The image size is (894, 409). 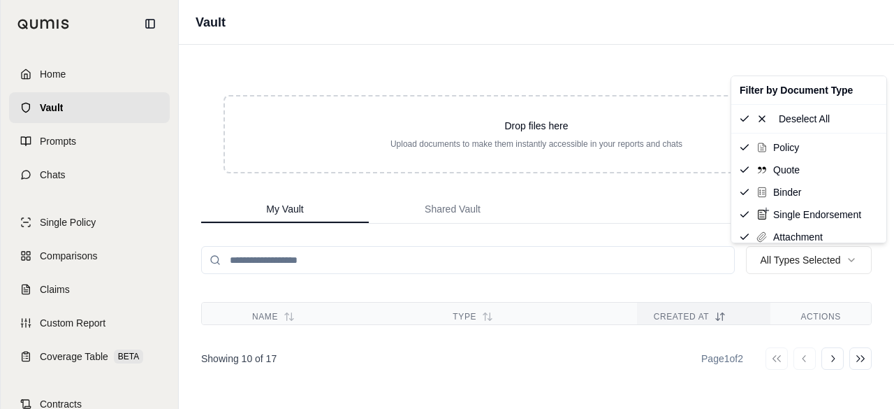 What do you see at coordinates (809, 90) in the screenshot?
I see `div: Filter by Document Type` at bounding box center [809, 90].